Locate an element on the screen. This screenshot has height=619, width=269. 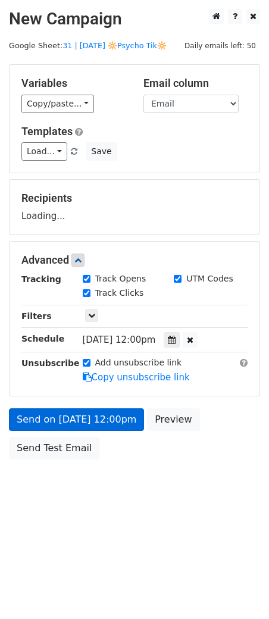
a: Send Test Email is located at coordinates (54, 448).